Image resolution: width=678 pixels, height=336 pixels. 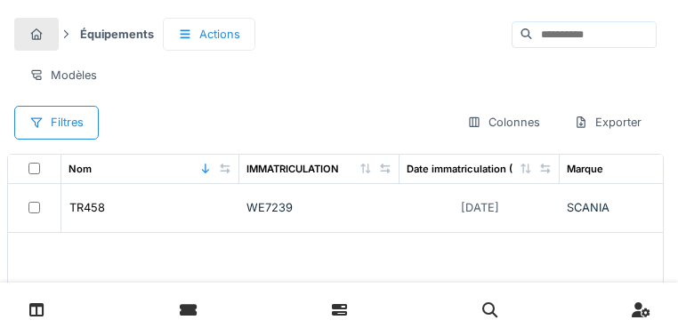 What do you see at coordinates (56, 122) in the screenshot?
I see `div: Filtres` at bounding box center [56, 122].